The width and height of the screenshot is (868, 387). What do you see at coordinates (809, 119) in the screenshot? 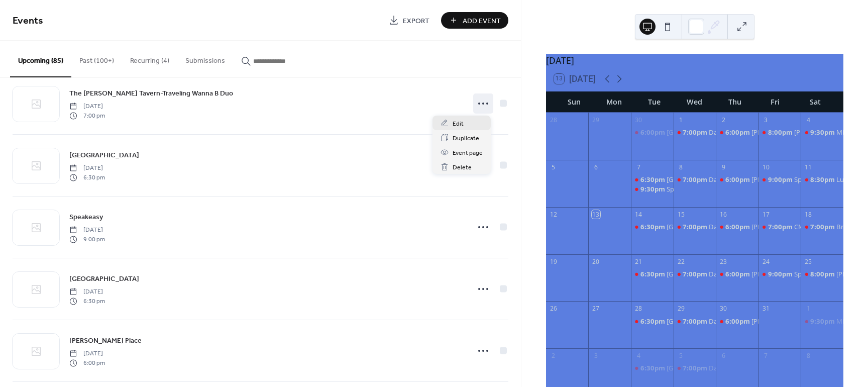
I see `div: 4` at bounding box center [809, 119].